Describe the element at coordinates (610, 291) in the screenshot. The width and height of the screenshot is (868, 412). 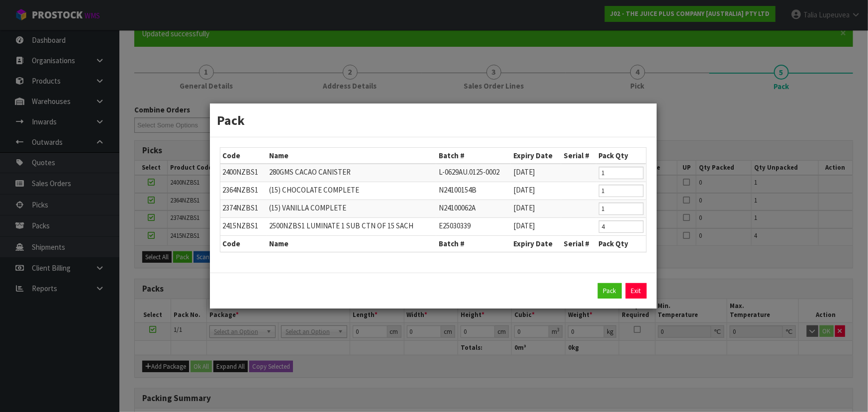
I see `button: Pack` at that location.